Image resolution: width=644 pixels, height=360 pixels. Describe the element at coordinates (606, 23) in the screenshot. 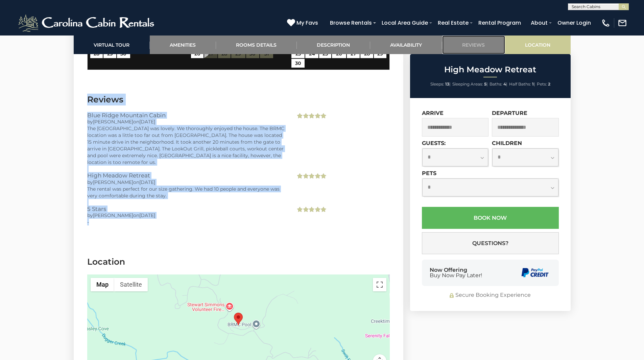

I see `img: phone-regular-white.png` at that location.